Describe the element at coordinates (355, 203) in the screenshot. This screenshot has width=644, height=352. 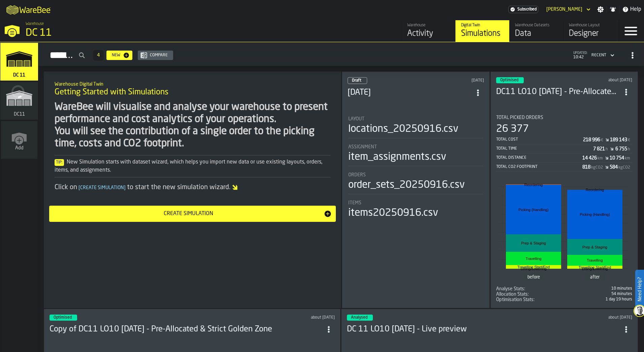
I see `span: Items` at that location.